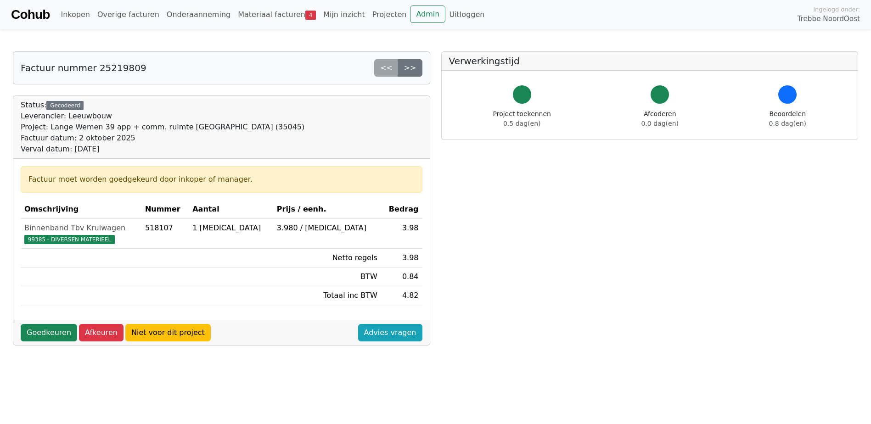 The width and height of the screenshot is (871, 424). What do you see at coordinates (389, 15) in the screenshot?
I see `a: Projecten` at bounding box center [389, 15].